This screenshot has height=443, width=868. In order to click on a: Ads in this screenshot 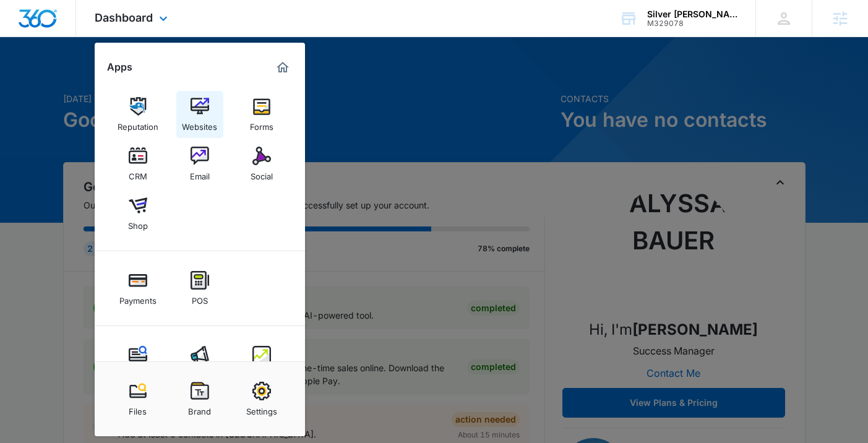, I will do `click(200, 363)`.